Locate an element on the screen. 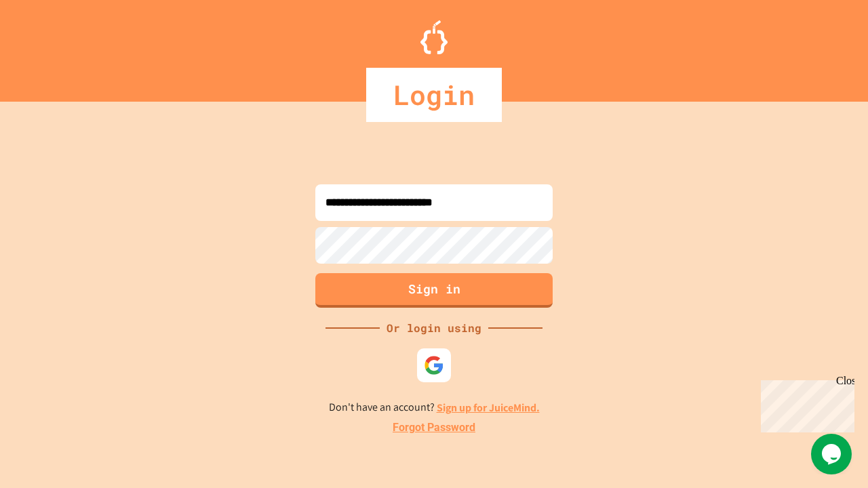 This screenshot has height=488, width=868. img: google-icon.svg is located at coordinates (434, 366).